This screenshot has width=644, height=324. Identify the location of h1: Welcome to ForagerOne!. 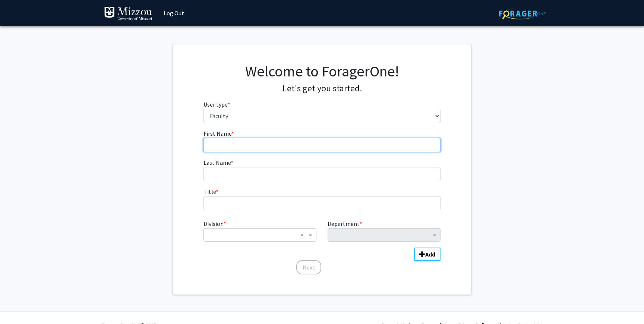
(322, 71).